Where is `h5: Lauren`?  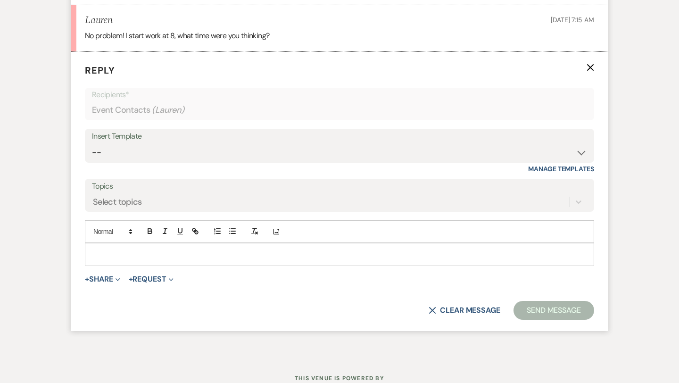
h5: Lauren is located at coordinates (99, 20).